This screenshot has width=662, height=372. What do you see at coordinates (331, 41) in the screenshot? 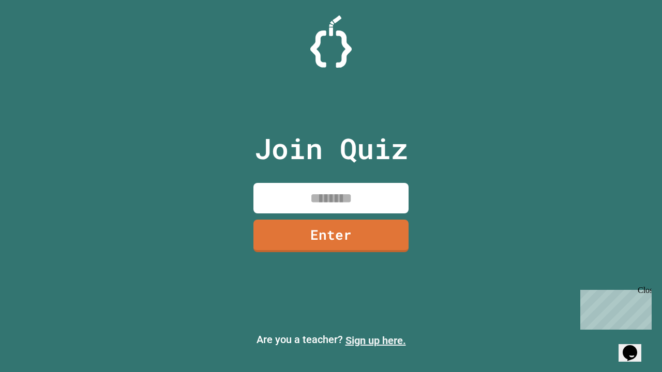
I see `img: Logo.svg` at bounding box center [331, 41].